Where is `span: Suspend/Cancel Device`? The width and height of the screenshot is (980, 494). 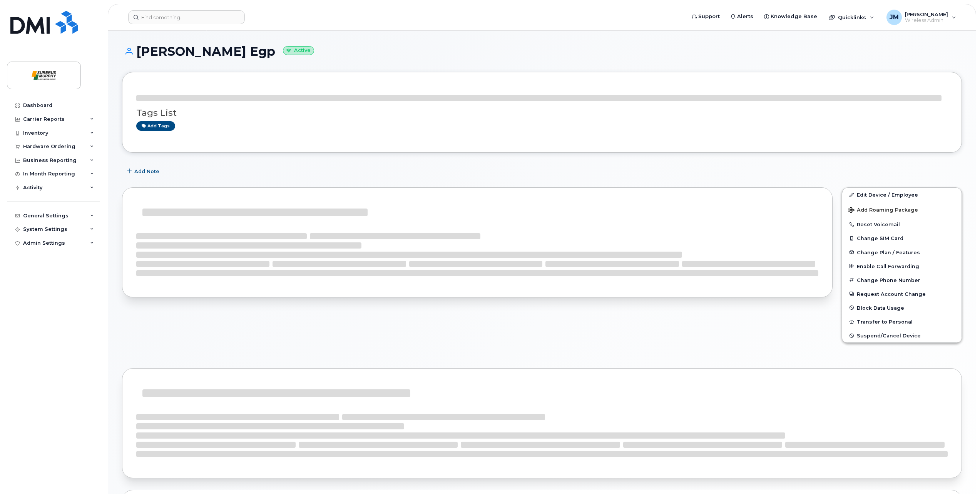
span: Suspend/Cancel Device is located at coordinates (889, 336).